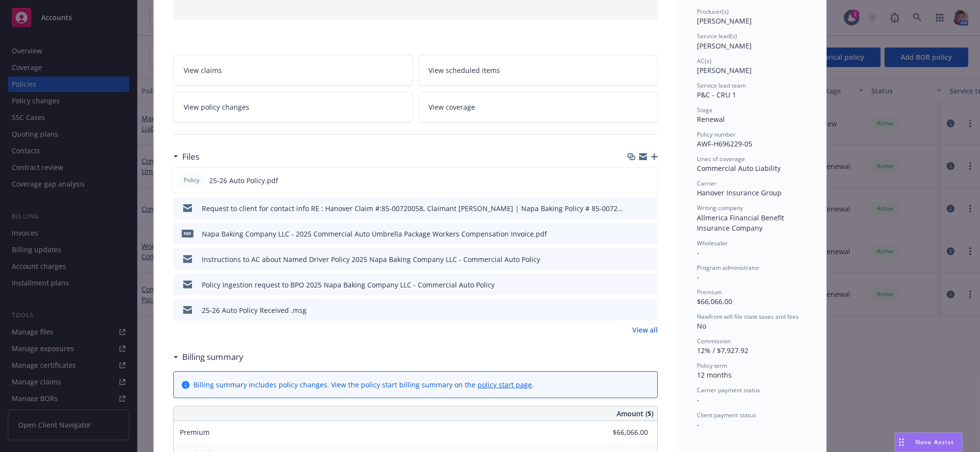 Image resolution: width=980 pixels, height=452 pixels. What do you see at coordinates (622, 432) in the screenshot?
I see `input: 0.00` at bounding box center [622, 432].